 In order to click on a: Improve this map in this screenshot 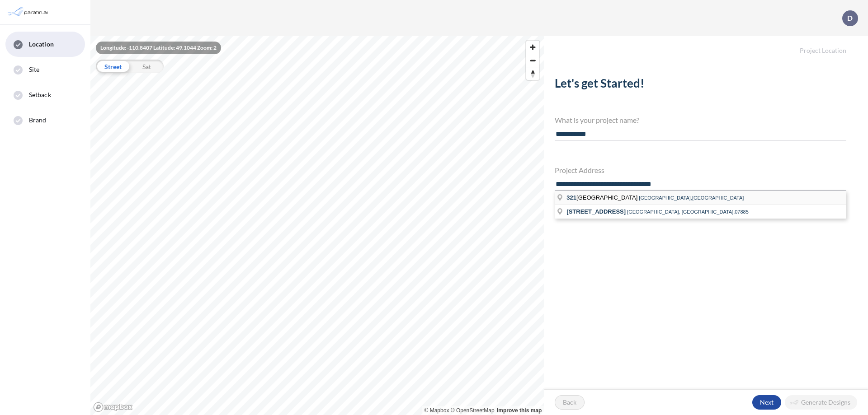, I will do `click(519, 411)`.